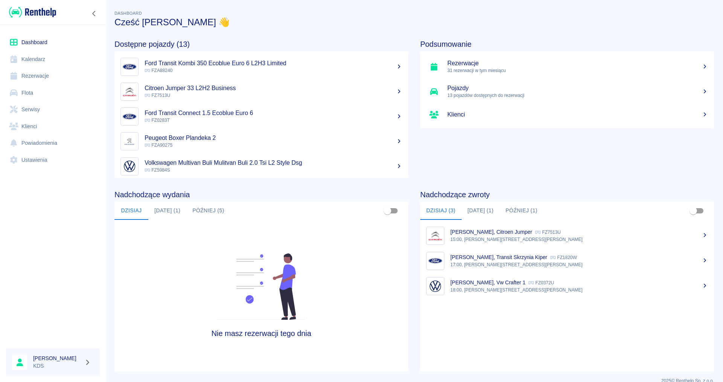 The width and height of the screenshot is (723, 382). What do you see at coordinates (262, 141) in the screenshot?
I see `a: ImagePeugeot Boxer Plandeka 2 FZA90275` at bounding box center [262, 141].